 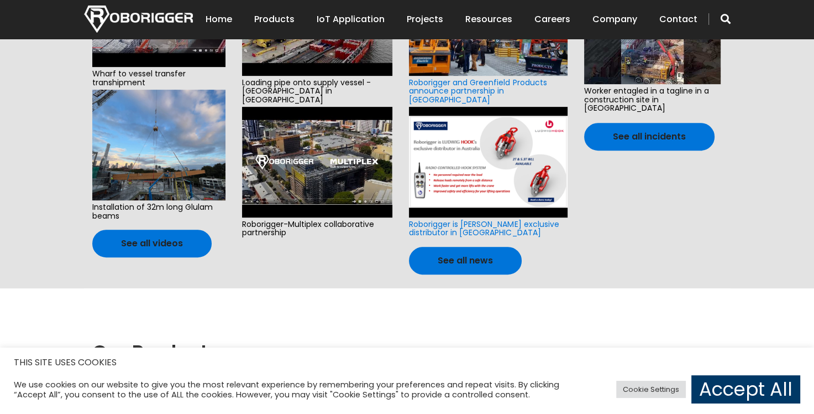 I want to click on a: Home, so click(x=219, y=19).